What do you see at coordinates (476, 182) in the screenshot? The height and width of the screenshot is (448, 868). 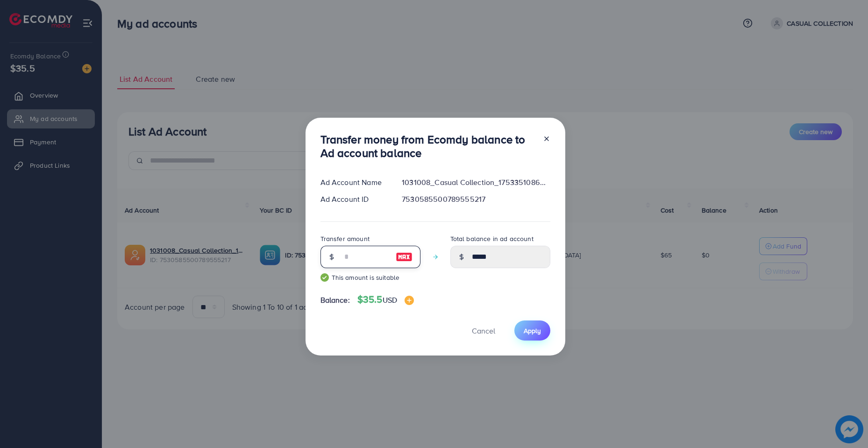 I see `div: 1031008_Casual Collection_1753351086645` at bounding box center [476, 182].